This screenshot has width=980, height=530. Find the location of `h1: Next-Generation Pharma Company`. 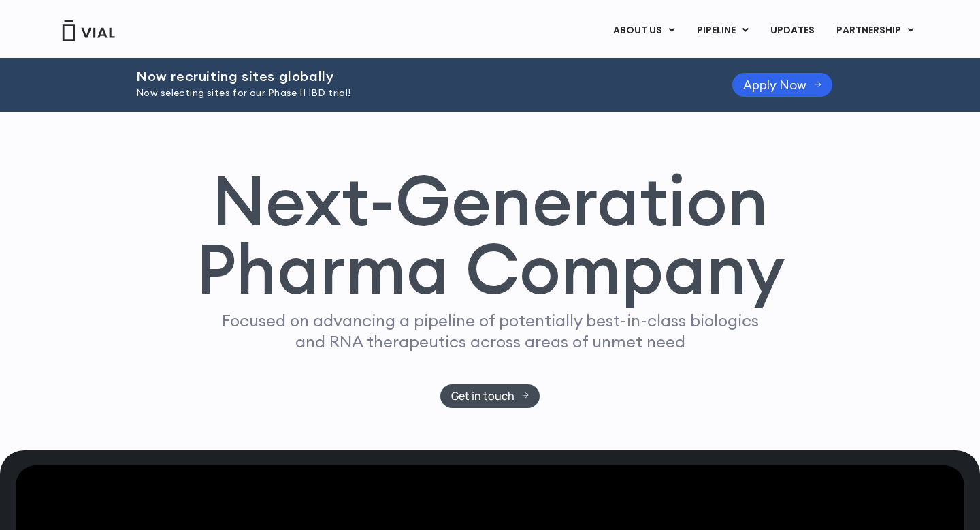

h1: Next-Generation Pharma Company is located at coordinates (490, 235).